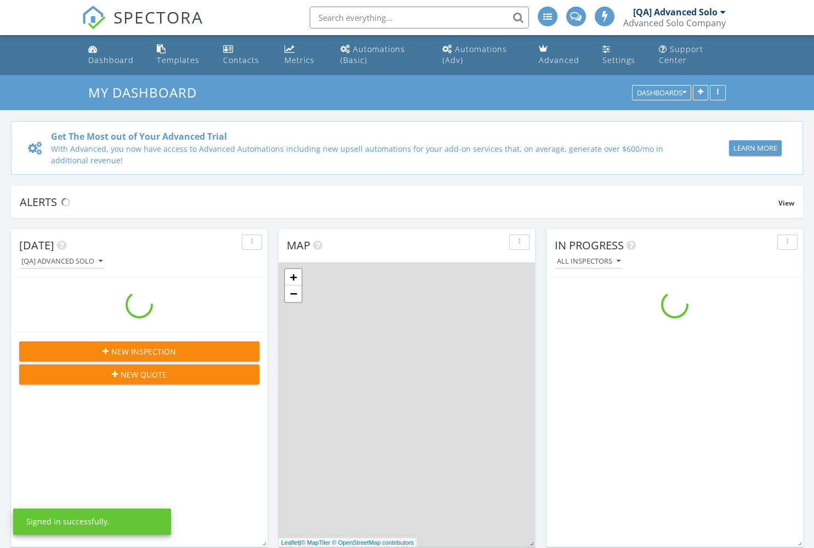 This screenshot has width=814, height=548. I want to click on img: The Best Home Inspection Software - Spectora, so click(94, 18).